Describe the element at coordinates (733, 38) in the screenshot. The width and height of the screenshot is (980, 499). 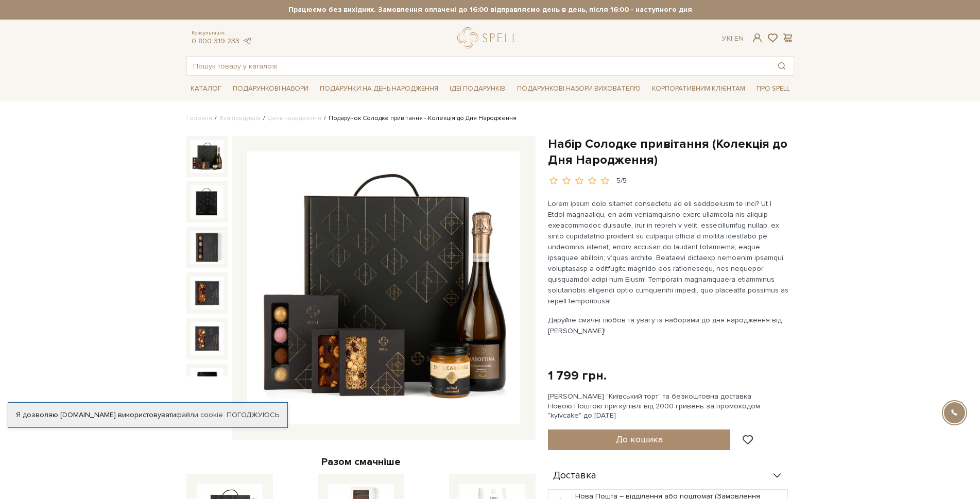
I see `div: Ук` at that location.